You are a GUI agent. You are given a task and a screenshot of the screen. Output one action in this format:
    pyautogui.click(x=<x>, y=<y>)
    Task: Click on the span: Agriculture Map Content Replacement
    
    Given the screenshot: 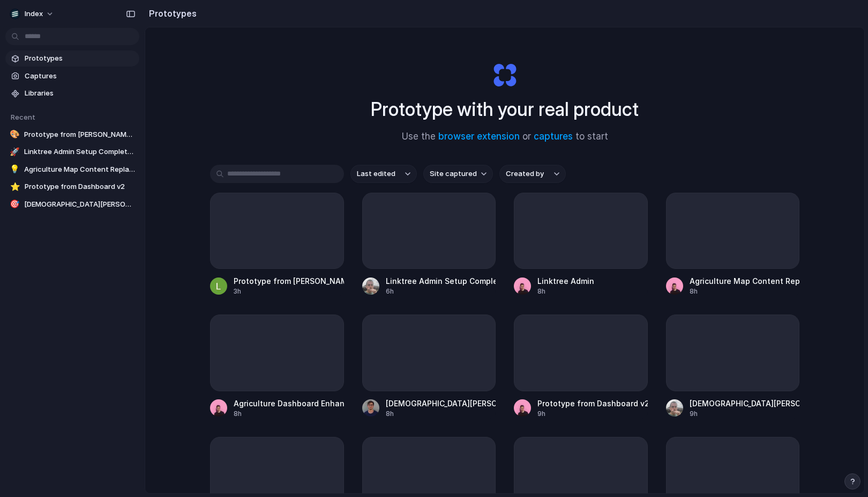 What is the action you would take?
    pyautogui.click(x=79, y=169)
    